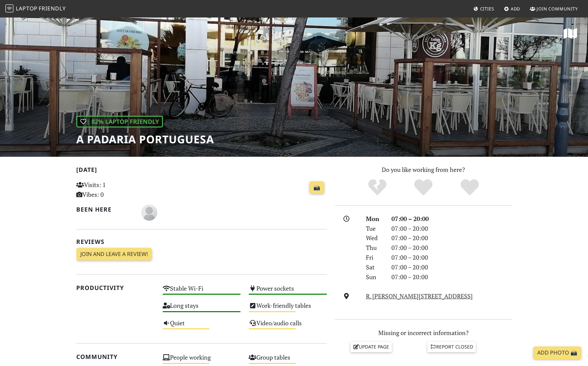 This screenshot has width=588, height=366. Describe the element at coordinates (26, 9) in the screenshot. I see `span: Laptop` at that location.